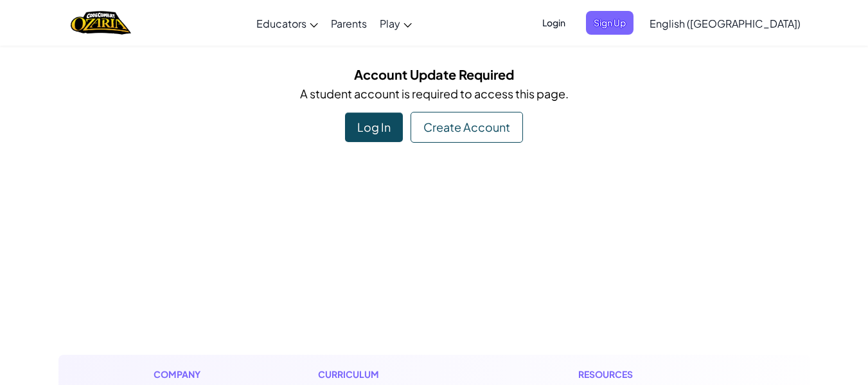 The width and height of the screenshot is (868, 385). What do you see at coordinates (434, 74) in the screenshot?
I see `h5: Account Update Required` at bounding box center [434, 74].